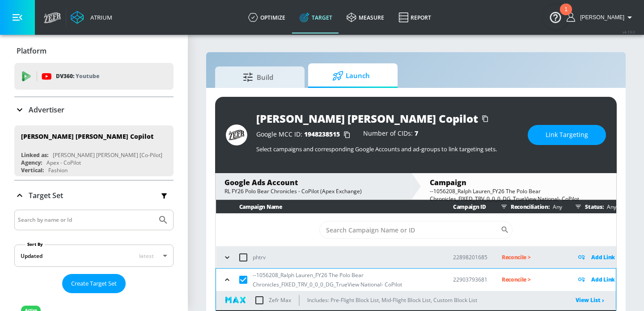 Image resolution: width=644 pixels, height=311 pixels. I want to click on div: Search CID Name or Number, so click(416, 230).